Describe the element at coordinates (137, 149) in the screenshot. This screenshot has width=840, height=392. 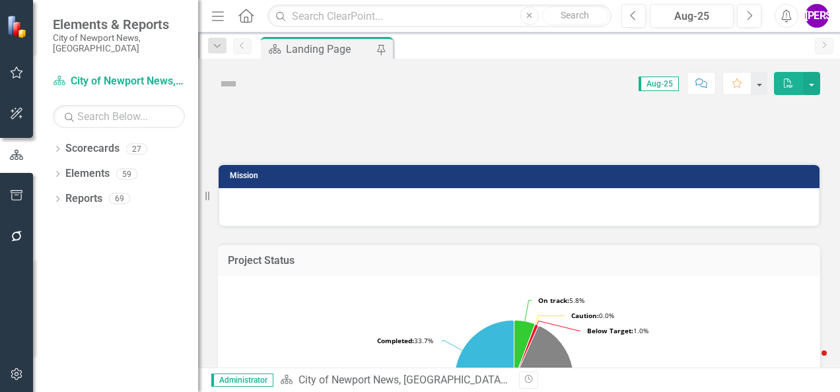
I see `div: 27` at that location.